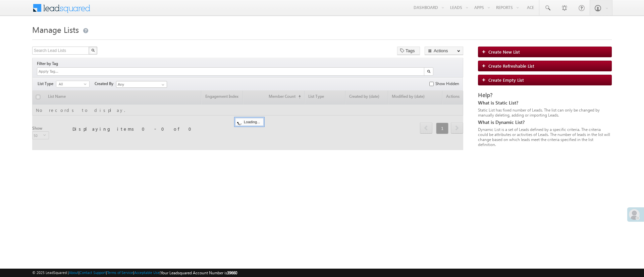 The image size is (644, 277). What do you see at coordinates (142, 84) in the screenshot?
I see `input: Type to Search` at bounding box center [142, 84].